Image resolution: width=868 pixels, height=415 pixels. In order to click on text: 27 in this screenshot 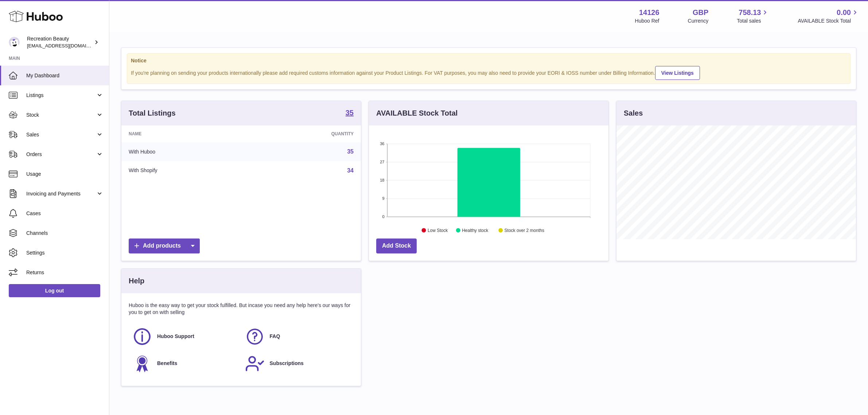, I will do `click(382, 162)`.